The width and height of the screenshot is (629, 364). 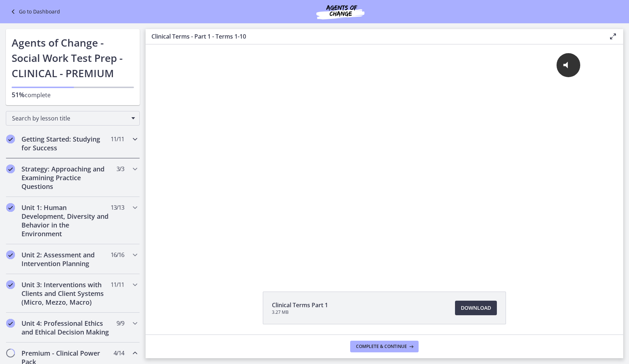 I want to click on h2: Unit 1: Human Development, Diversity and Behavior in the Environment, so click(x=66, y=220).